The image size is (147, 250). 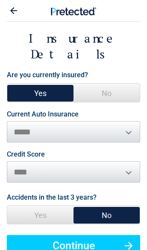 I want to click on label: Accidents in the last 3 years?, so click(x=52, y=197).